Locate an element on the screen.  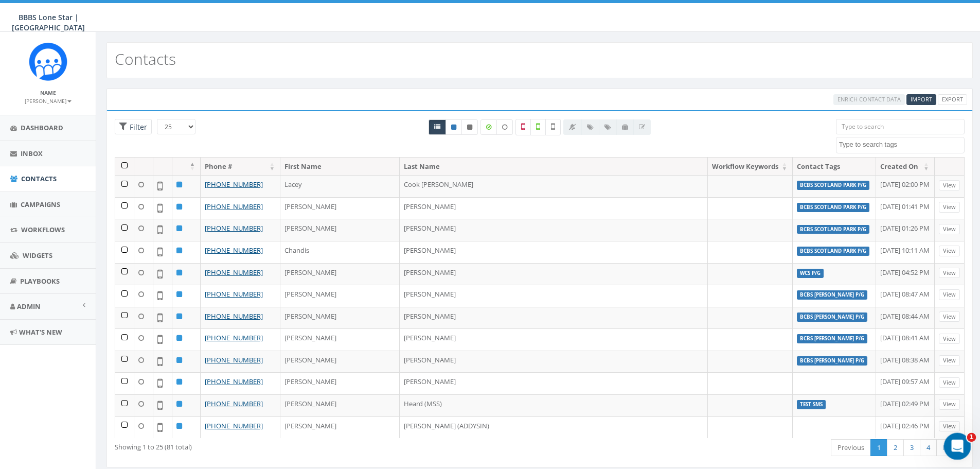
a: 1 is located at coordinates (879, 447).